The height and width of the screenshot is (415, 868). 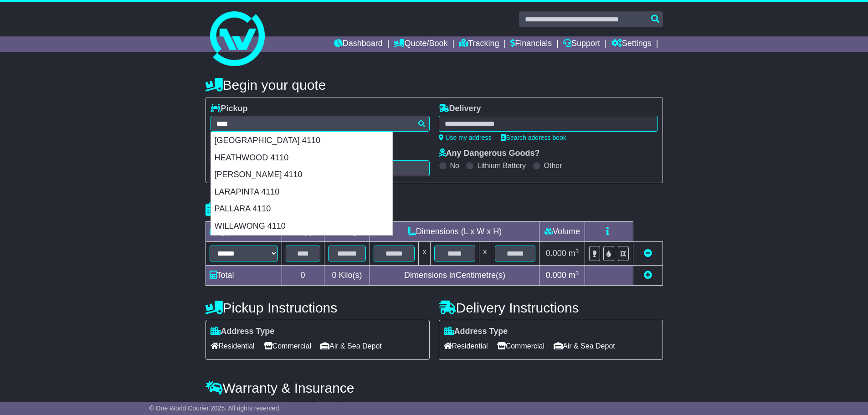 What do you see at coordinates (229, 109) in the screenshot?
I see `label: Pickup` at bounding box center [229, 109].